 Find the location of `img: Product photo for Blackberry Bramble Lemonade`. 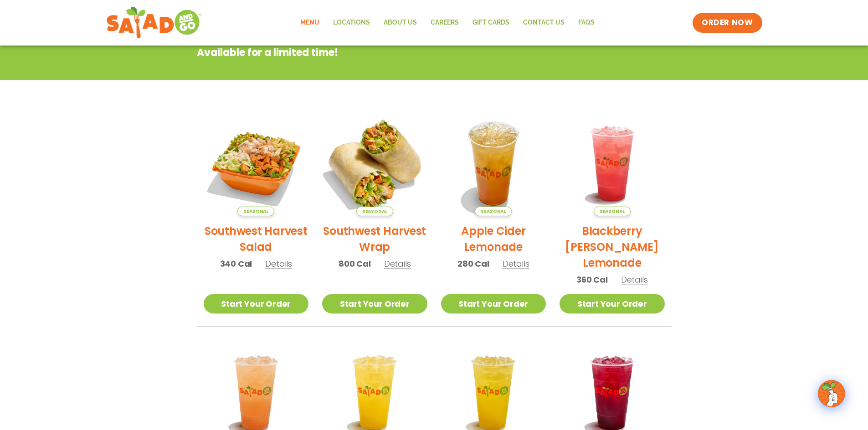

img: Product photo for Blackberry Bramble Lemonade is located at coordinates (612, 163).